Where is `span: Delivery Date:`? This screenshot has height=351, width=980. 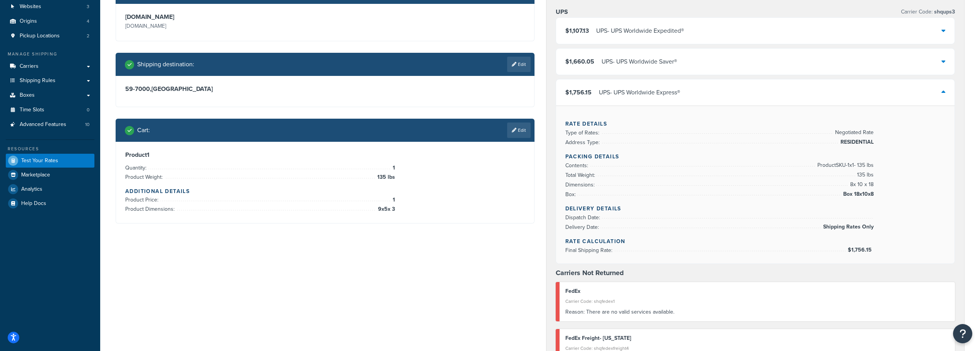
span: Delivery Date: is located at coordinates (583, 227).